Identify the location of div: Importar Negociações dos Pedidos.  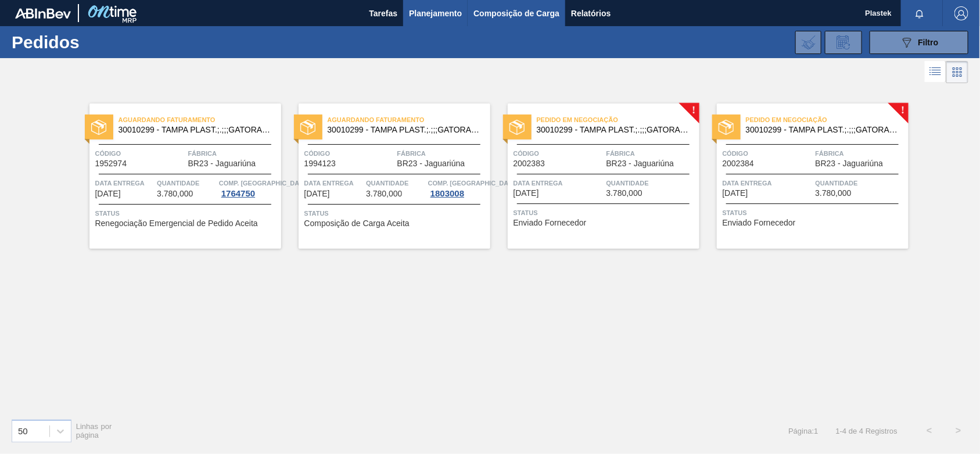
(808, 42).